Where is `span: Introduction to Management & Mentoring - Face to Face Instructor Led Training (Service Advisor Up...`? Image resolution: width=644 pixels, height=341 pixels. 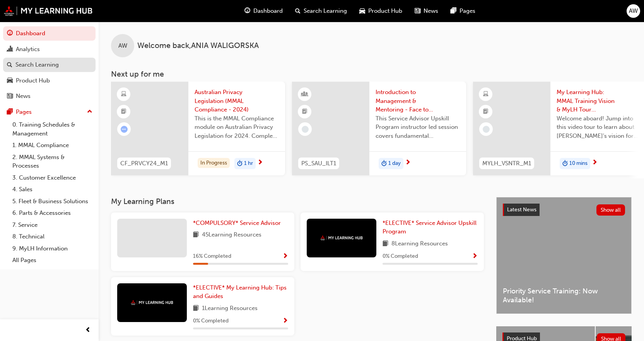
span: Introduction to Management & Mentoring - Face to Face Instructor Led Training (Service Advisor Up... is located at coordinates (418, 101).